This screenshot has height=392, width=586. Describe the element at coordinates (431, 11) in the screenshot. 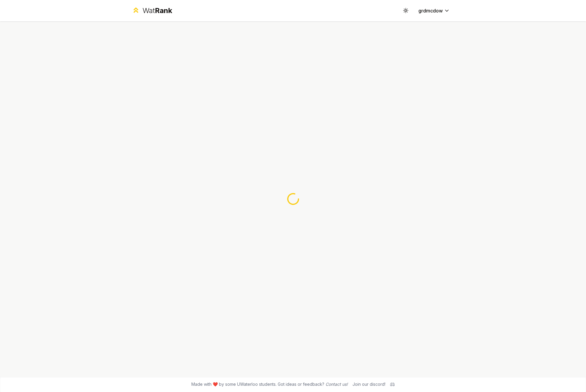

I see `span: grdmcdow` at that location.